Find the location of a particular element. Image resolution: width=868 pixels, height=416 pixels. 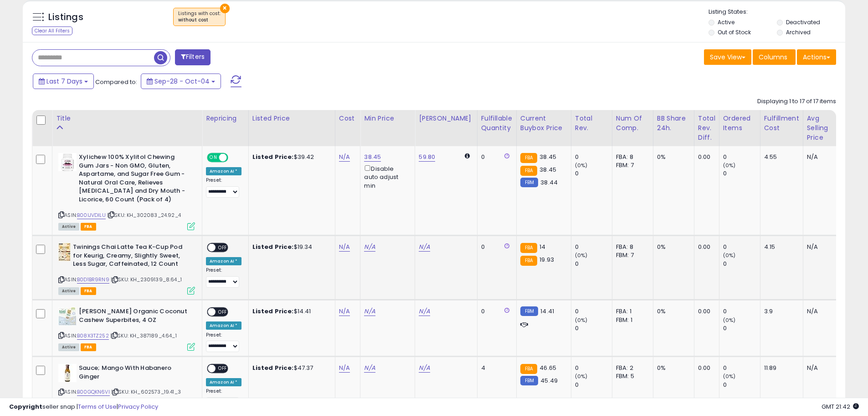

span: 46.65 is located at coordinates (548, 367).